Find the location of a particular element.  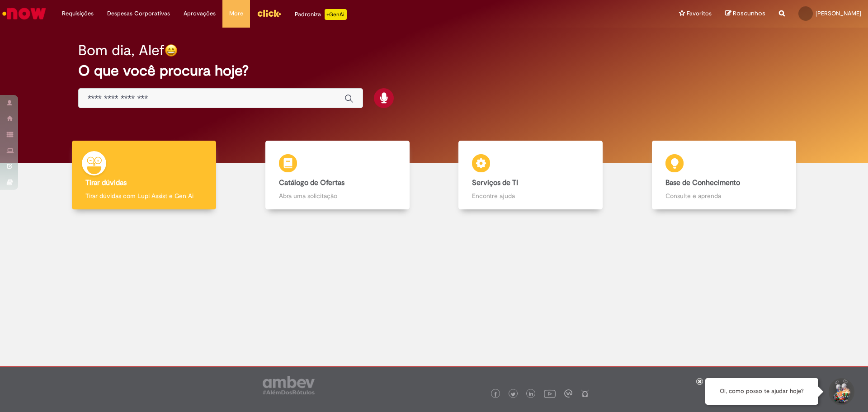

b: Base de Conhecimento is located at coordinates (703, 183).